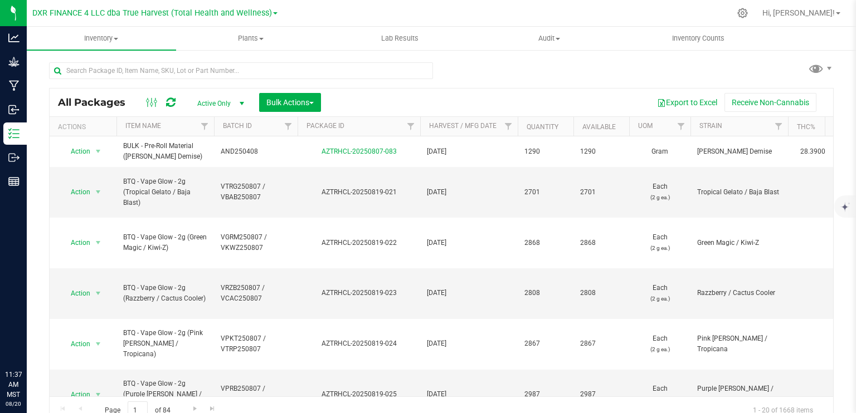 The height and width of the screenshot is (413, 856). What do you see at coordinates (659, 152) in the screenshot?
I see `span: Gram` at bounding box center [659, 152].